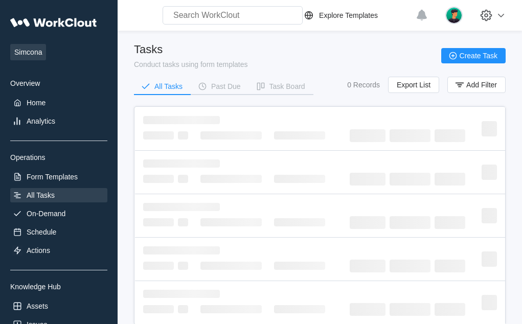 The height and width of the screenshot is (324, 522). I want to click on div: Past Due, so click(226, 86).